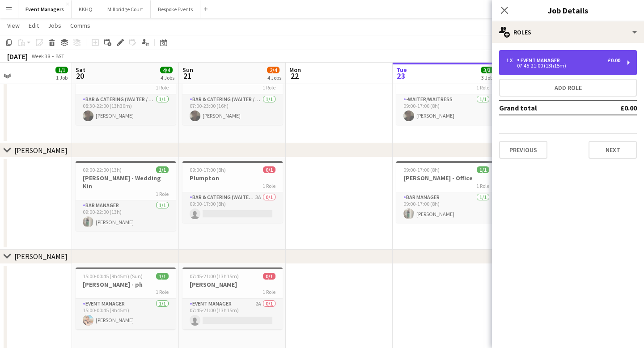  I want to click on span: 23, so click(401, 75).